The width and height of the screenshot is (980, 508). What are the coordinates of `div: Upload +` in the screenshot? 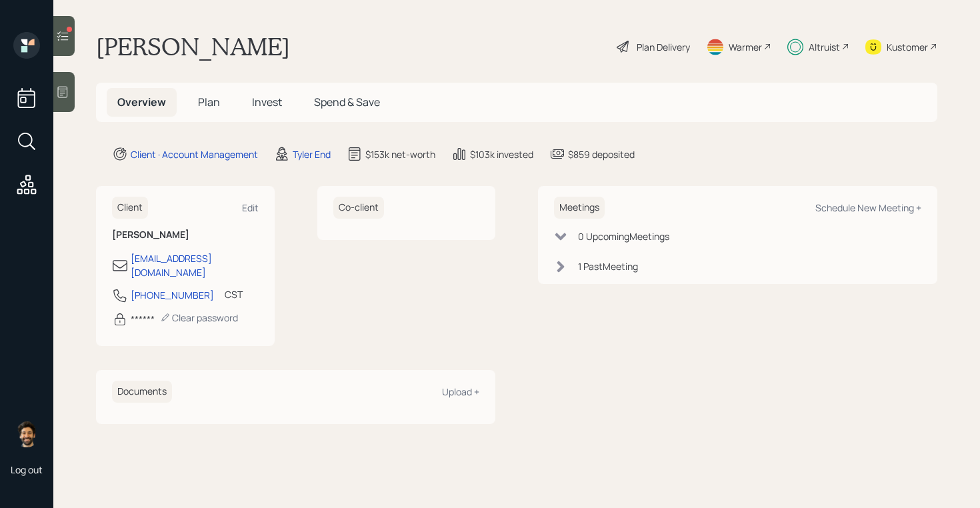 It's located at (460, 391).